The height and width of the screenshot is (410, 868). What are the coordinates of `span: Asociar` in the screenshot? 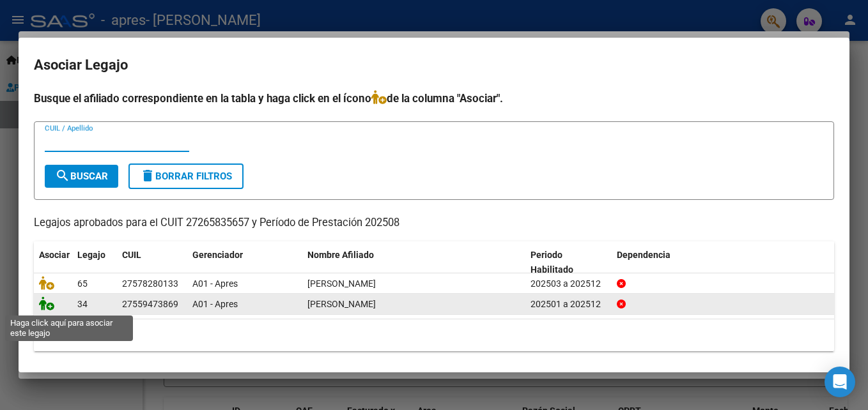 It's located at (54, 255).